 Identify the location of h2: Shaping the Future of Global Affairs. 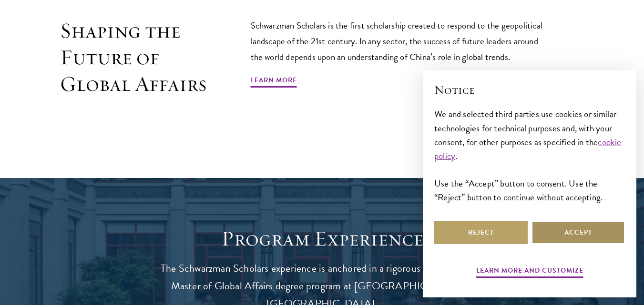
(134, 57).